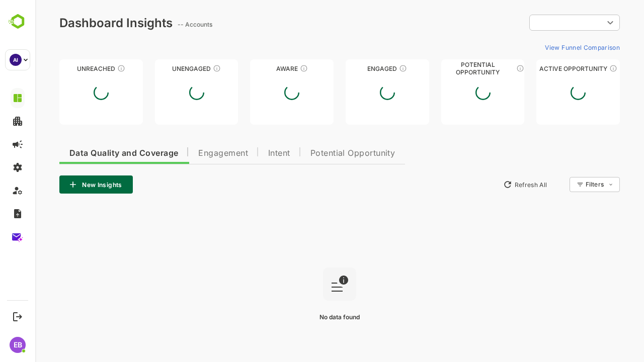  What do you see at coordinates (317, 153) in the screenshot?
I see `span: Potential Opportunity` at bounding box center [317, 153].